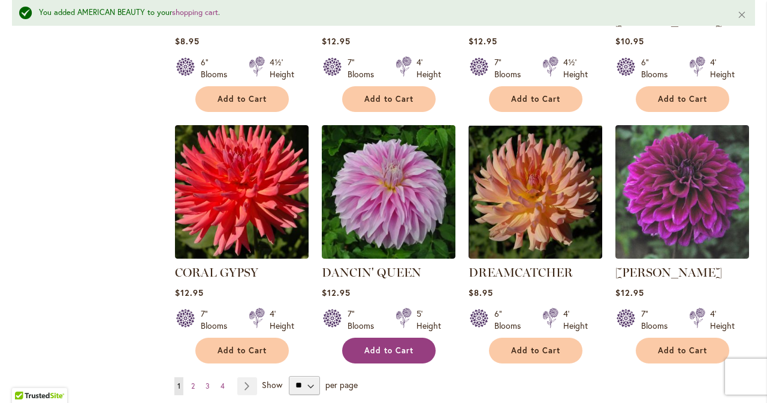 The height and width of the screenshot is (403, 767). I want to click on span: Show, so click(272, 384).